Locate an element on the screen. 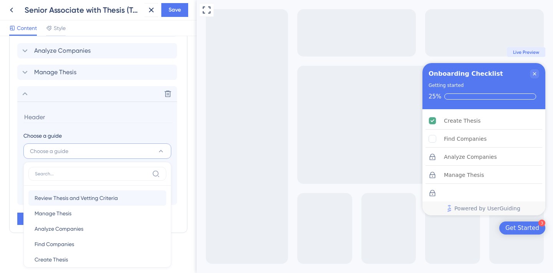 The height and width of the screenshot is (273, 553). div: Onboarding Checklist is located at coordinates (269, 74).